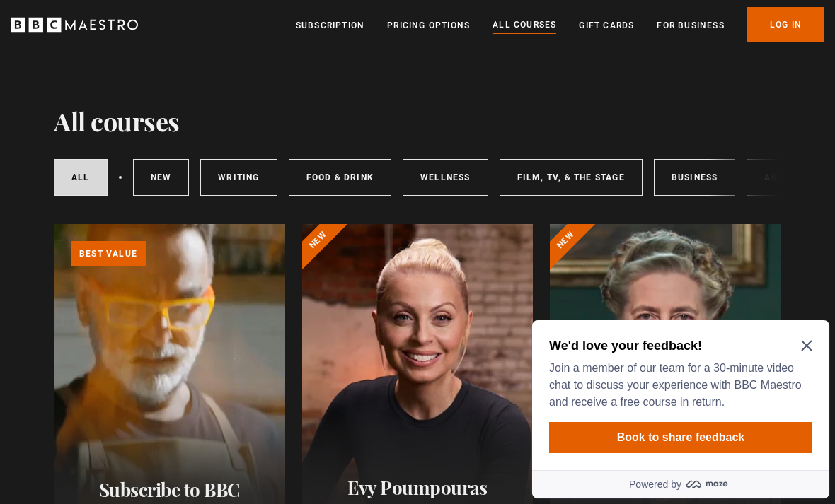 Image resolution: width=835 pixels, height=504 pixels. What do you see at coordinates (690, 25) in the screenshot?
I see `a: For business` at bounding box center [690, 25].